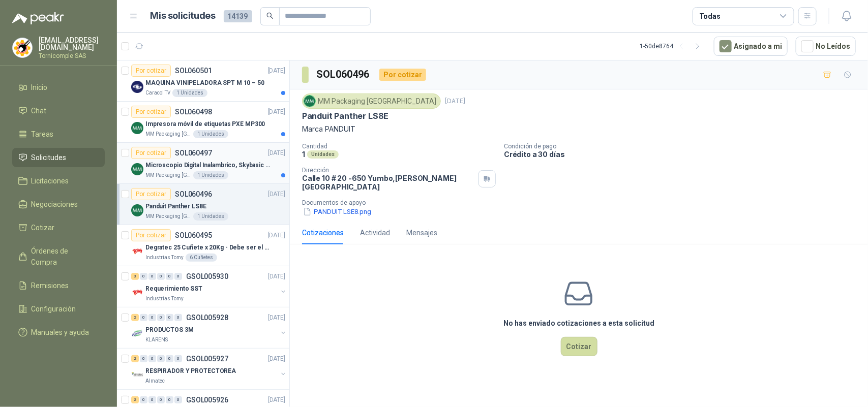 Image resolution: width=868 pixels, height=407 pixels. What do you see at coordinates (48, 157) in the screenshot?
I see `span: Solicitudes` at bounding box center [48, 157].